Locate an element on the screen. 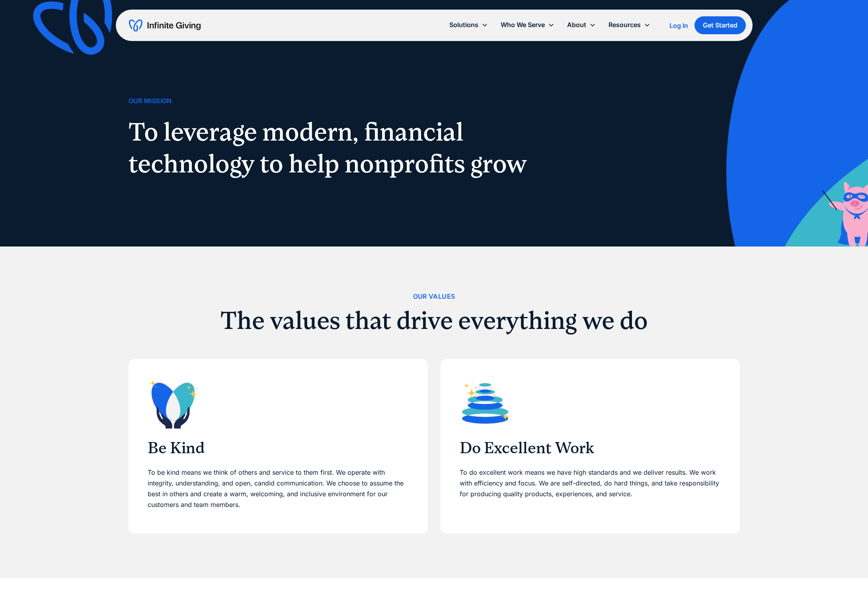 This screenshot has width=868, height=591. h2: The values that drive everything we do is located at coordinates (434, 321).